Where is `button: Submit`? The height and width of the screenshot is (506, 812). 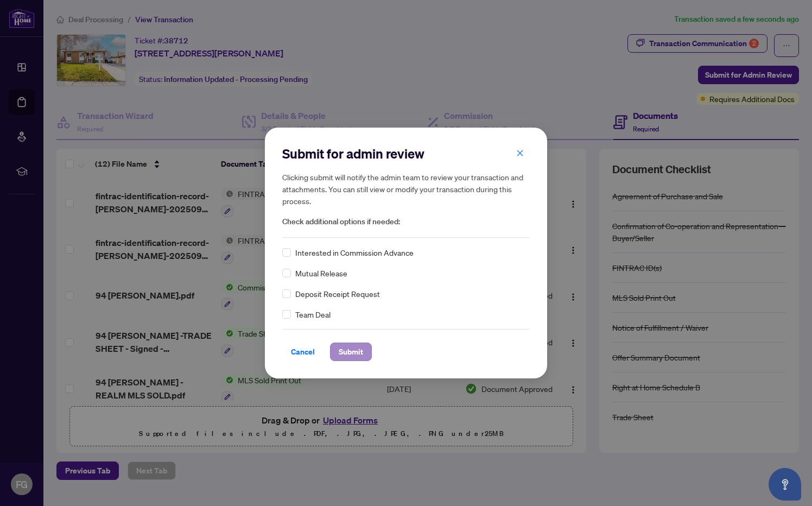 button: Submit is located at coordinates (350, 352).